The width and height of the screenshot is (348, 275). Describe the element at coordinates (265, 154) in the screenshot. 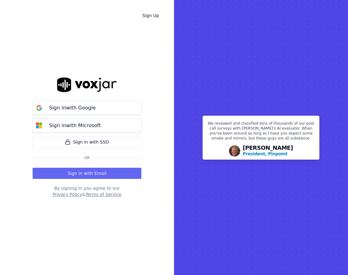

I see `p: President, Pinpoint` at that location.